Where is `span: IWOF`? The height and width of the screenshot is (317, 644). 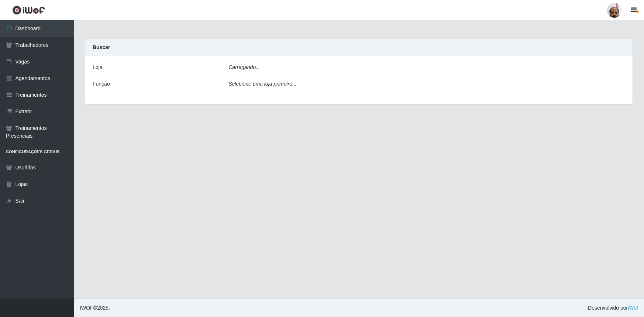
span: IWOF is located at coordinates (86, 308).